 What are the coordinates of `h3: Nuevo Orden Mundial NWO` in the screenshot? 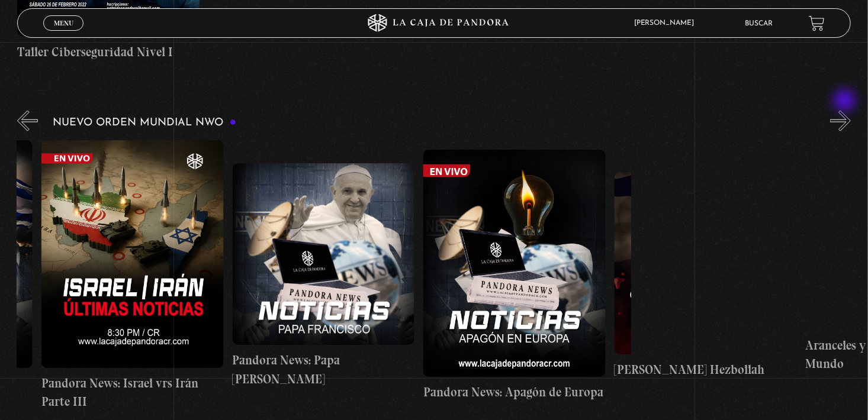 It's located at (145, 122).